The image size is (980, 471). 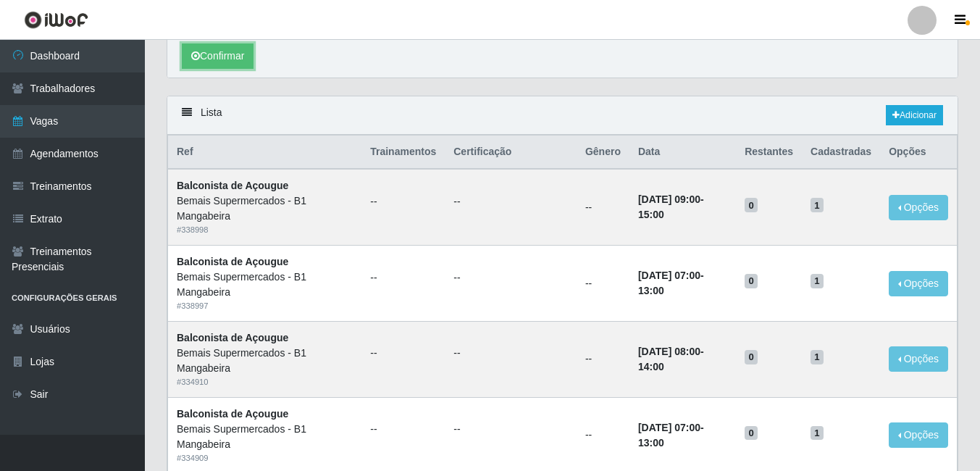 I want to click on div: # 338997, so click(x=265, y=306).